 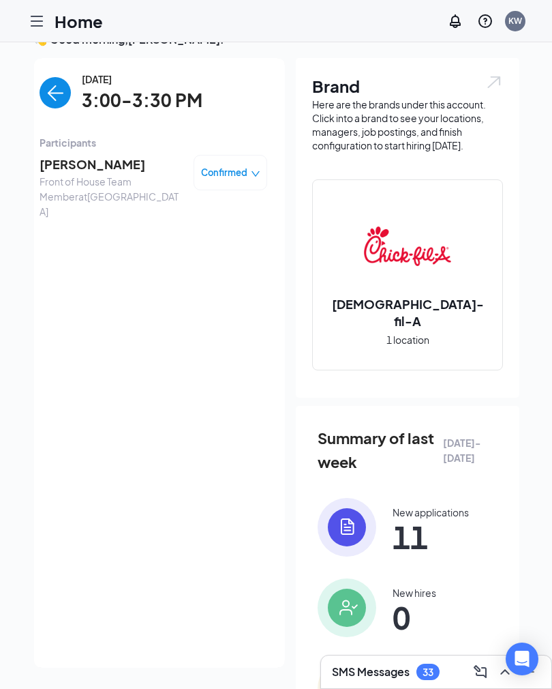 I want to click on svg: QuestionInfo, so click(x=486, y=21).